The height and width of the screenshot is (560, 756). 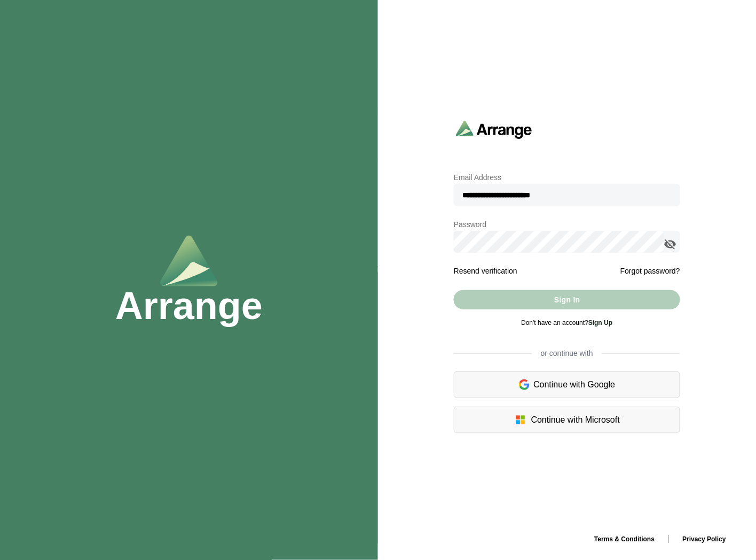 What do you see at coordinates (520, 420) in the screenshot?
I see `img: microsoft-logo.7cf64d5f.svg` at bounding box center [520, 420].